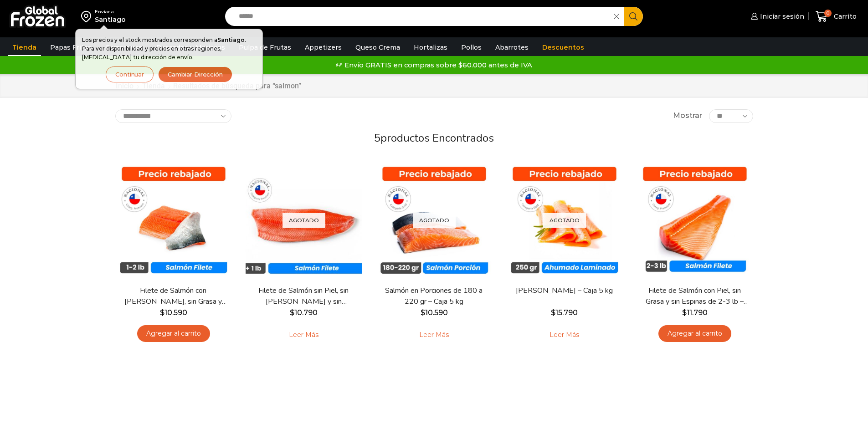 This screenshot has width=868, height=434. I want to click on span: 5, so click(377, 138).